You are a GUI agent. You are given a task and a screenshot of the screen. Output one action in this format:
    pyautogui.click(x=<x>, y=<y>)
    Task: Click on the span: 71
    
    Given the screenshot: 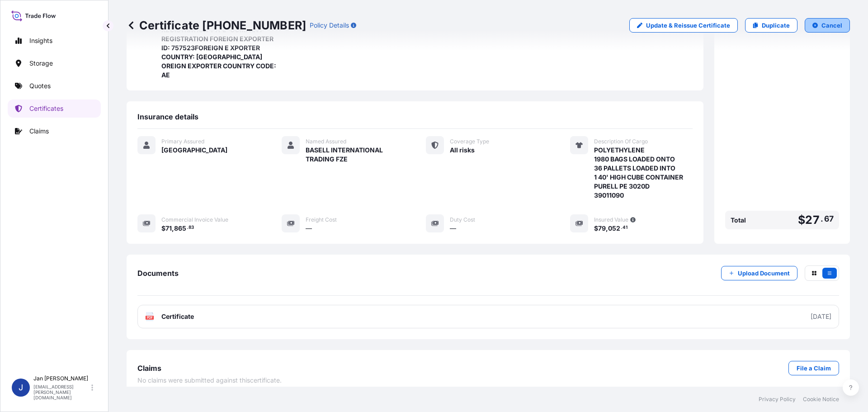 What is the action you would take?
    pyautogui.click(x=168, y=228)
    